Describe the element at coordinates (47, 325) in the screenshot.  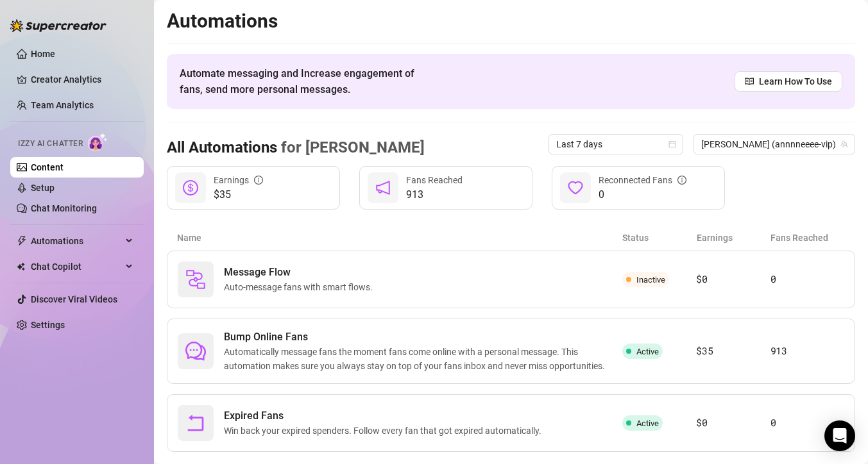
I see `a: Settings` at that location.